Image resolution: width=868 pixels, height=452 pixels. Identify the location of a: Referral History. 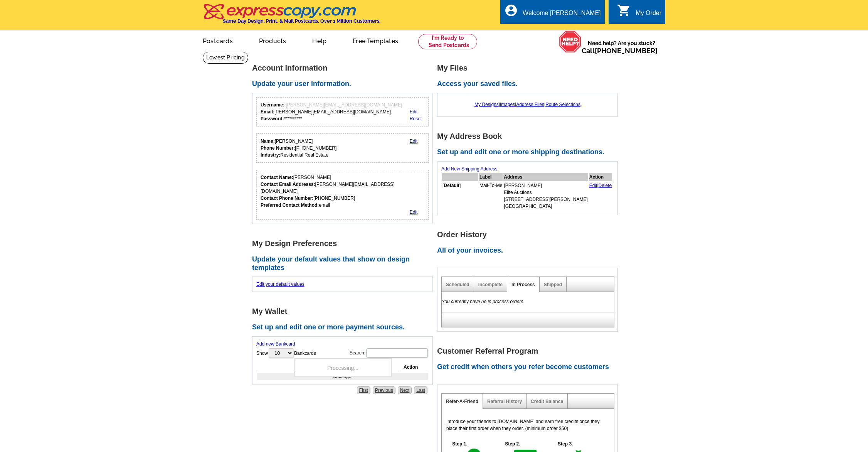
(504, 401).